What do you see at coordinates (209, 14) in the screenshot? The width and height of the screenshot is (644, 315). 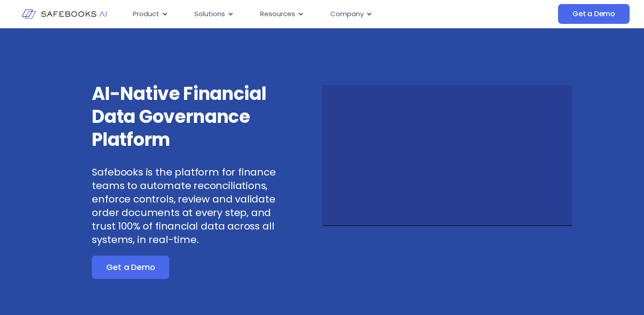 I see `span: Solutions` at bounding box center [209, 14].